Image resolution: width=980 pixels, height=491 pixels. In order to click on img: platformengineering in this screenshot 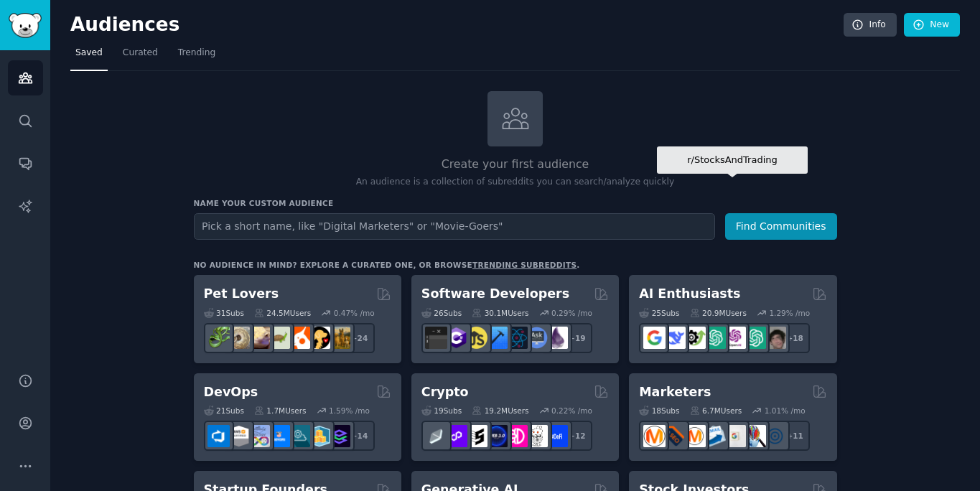, I will do `click(298, 436)`.